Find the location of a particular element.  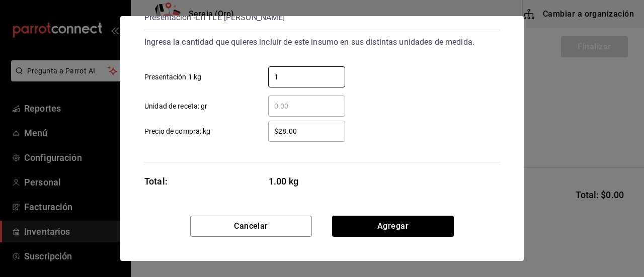

span: Precio de compra: kg is located at coordinates (178, 131).